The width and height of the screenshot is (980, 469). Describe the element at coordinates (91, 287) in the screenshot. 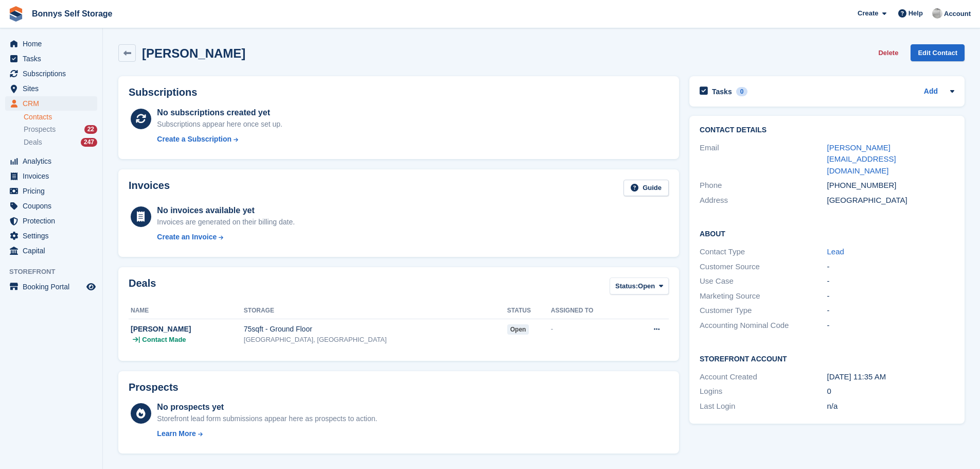

I see `a: Preview store` at that location.